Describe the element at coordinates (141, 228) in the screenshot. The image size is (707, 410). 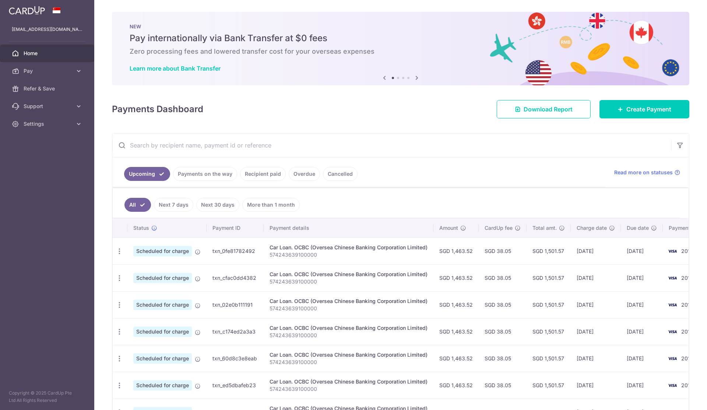
I see `span: Status` at that location.